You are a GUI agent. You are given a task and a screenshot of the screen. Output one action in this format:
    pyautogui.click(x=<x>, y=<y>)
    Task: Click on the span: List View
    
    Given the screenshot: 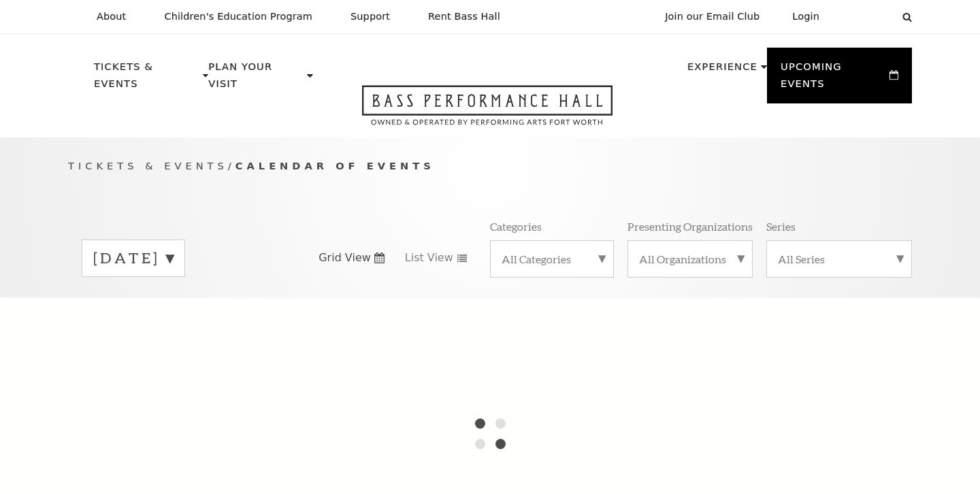 What is the action you would take?
    pyautogui.click(x=429, y=258)
    